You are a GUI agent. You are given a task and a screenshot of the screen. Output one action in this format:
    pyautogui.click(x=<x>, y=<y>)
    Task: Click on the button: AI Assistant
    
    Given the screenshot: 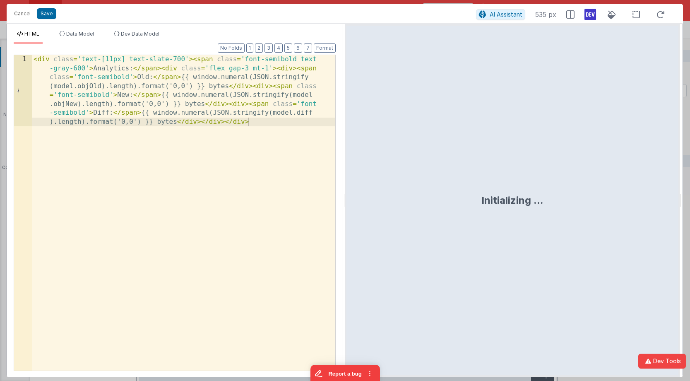 What is the action you would take?
    pyautogui.click(x=501, y=14)
    